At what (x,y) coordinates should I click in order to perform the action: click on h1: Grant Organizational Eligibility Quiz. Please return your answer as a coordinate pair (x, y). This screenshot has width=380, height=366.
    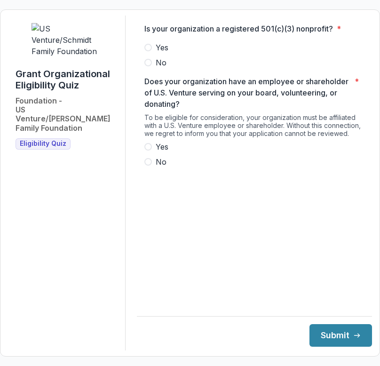
    Looking at the image, I should click on (66, 79).